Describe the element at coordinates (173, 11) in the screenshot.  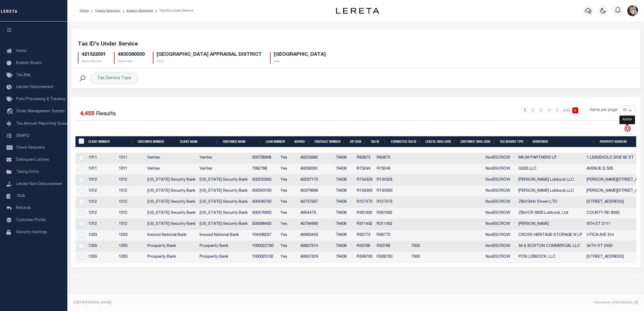
I see `li: Tax ID’s Under Service` at that location.